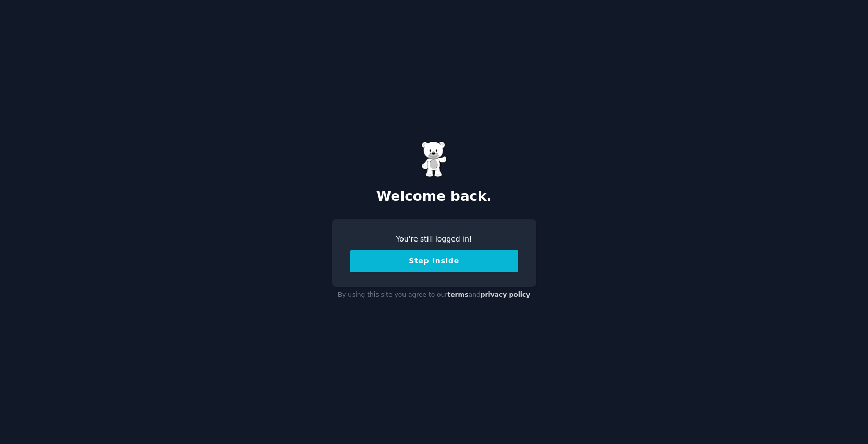 The image size is (868, 444). Describe the element at coordinates (434, 197) in the screenshot. I see `h2: Welcome back.` at that location.